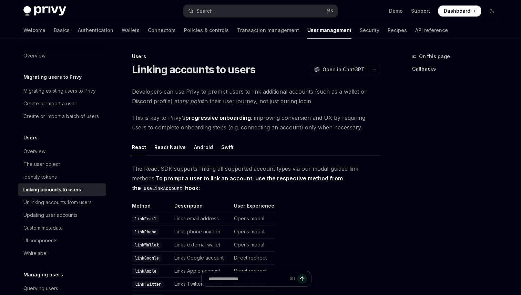 This screenshot has height=295, width=521. I want to click on h1: Linking accounts to users, so click(194, 70).